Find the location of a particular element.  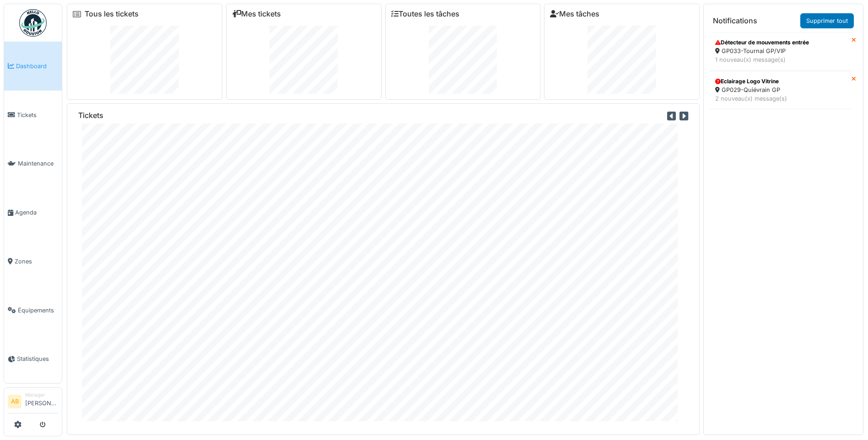

a: Dashboard is located at coordinates (33, 66).